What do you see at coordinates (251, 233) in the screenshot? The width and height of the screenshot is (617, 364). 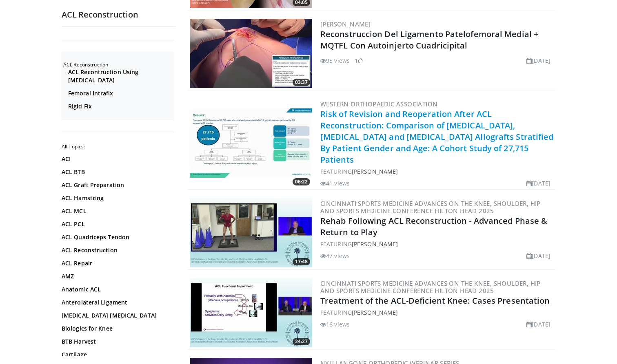 I see `a: 17:48` at bounding box center [251, 233].